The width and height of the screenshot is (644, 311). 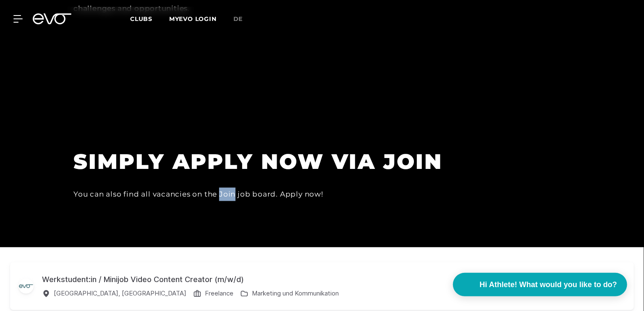 What do you see at coordinates (295, 294) in the screenshot?
I see `div: Marketing und Kommunikation` at bounding box center [295, 294].